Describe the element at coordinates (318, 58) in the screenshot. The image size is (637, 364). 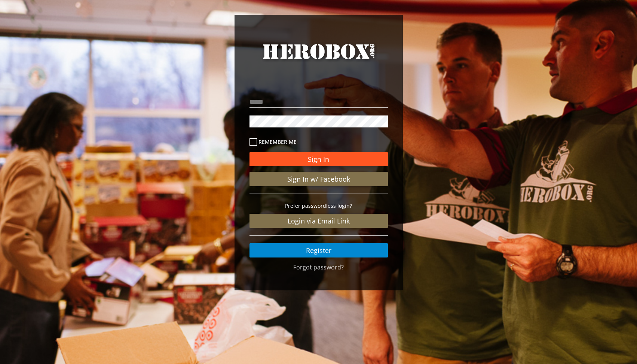
I see `a: HeroBox` at that location.